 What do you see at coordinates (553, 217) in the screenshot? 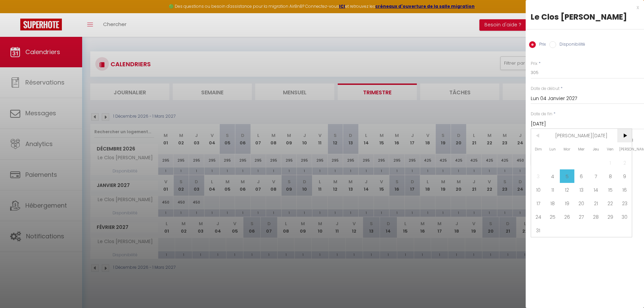
I see `span: 25` at bounding box center [553, 217].